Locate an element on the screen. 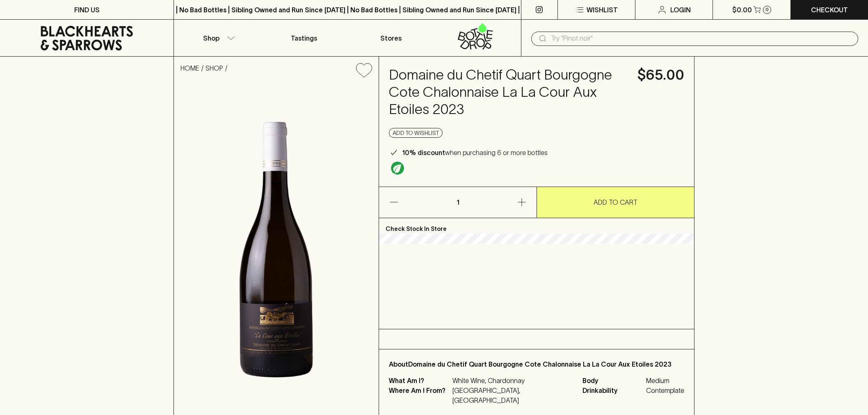  h4: $65.00 is located at coordinates (661, 75).